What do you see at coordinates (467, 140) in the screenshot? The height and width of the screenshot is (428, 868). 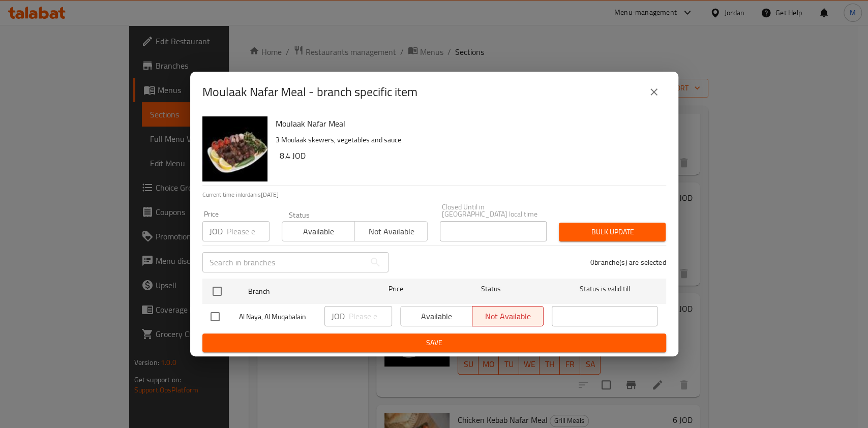 I see `p: 3 Moulaak skewers, vegetables and sauce` at bounding box center [467, 140].